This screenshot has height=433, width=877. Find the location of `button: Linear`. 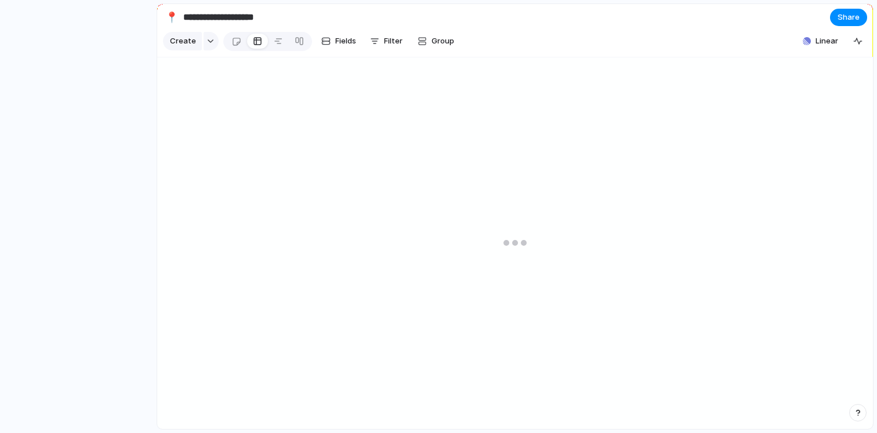

button: Linear is located at coordinates (820, 41).